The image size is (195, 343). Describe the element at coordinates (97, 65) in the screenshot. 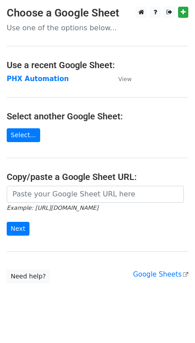

I see `h4: Use a recent Google Sheet:` at that location.